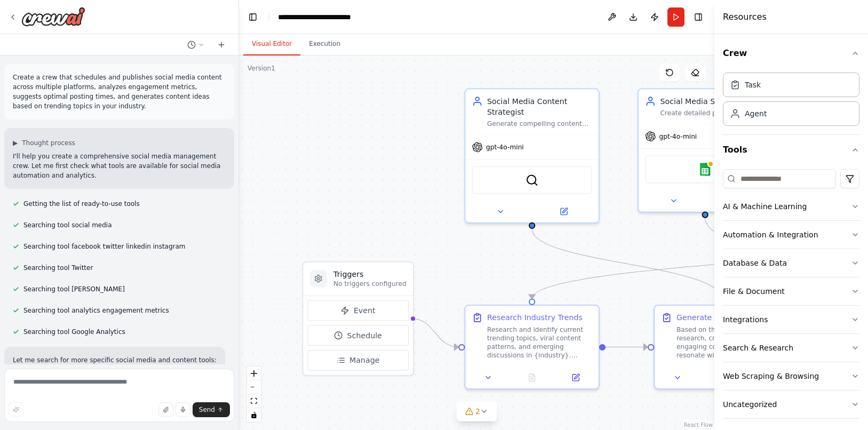 The height and width of the screenshot is (430, 868). I want to click on div: Social Media Scheduler, so click(713, 101).